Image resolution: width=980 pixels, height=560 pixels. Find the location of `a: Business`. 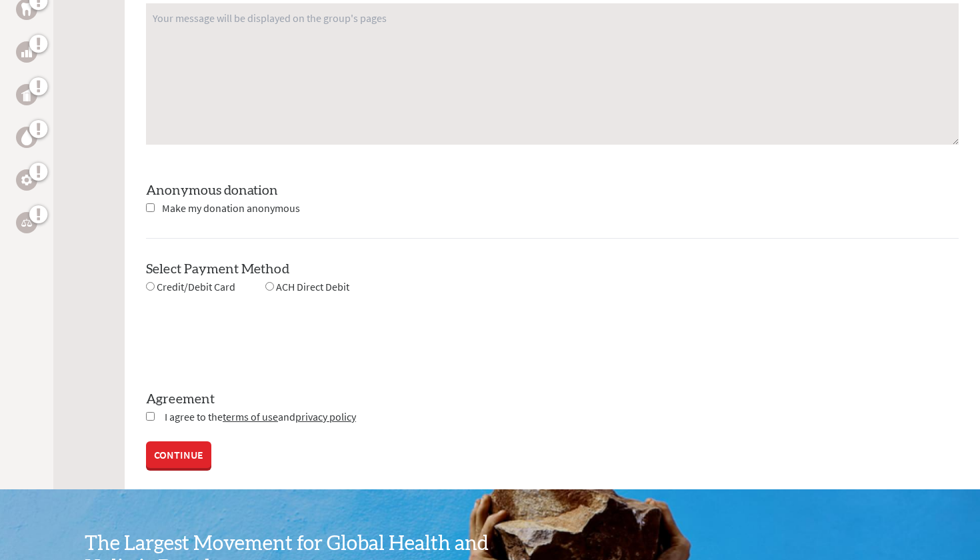

a: Business is located at coordinates (27, 52).